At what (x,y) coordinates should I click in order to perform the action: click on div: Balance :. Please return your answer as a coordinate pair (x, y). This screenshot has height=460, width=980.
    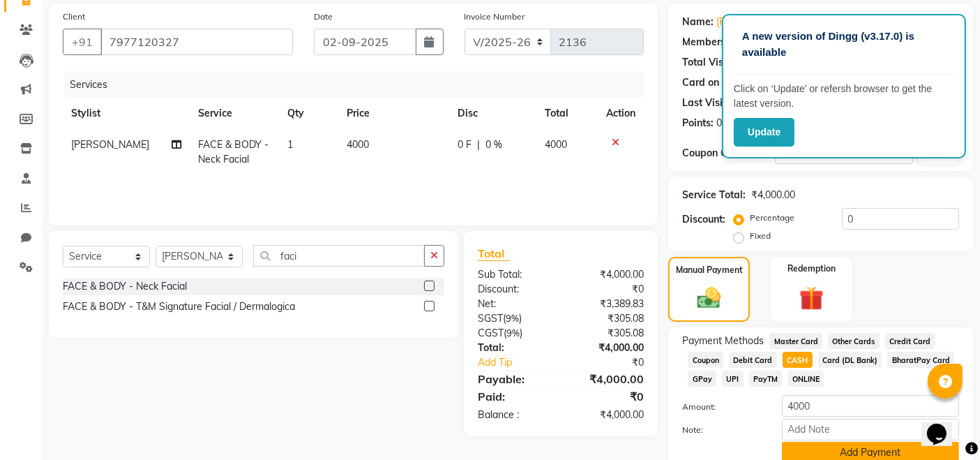
    Looking at the image, I should click on (515, 415).